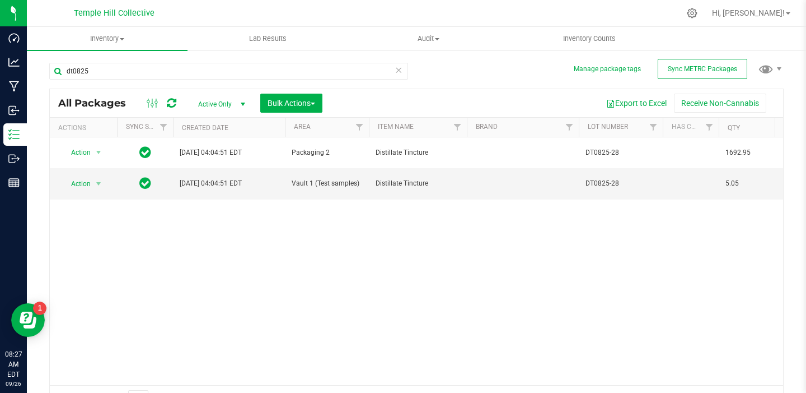  I want to click on span: Inventory, so click(107, 39).